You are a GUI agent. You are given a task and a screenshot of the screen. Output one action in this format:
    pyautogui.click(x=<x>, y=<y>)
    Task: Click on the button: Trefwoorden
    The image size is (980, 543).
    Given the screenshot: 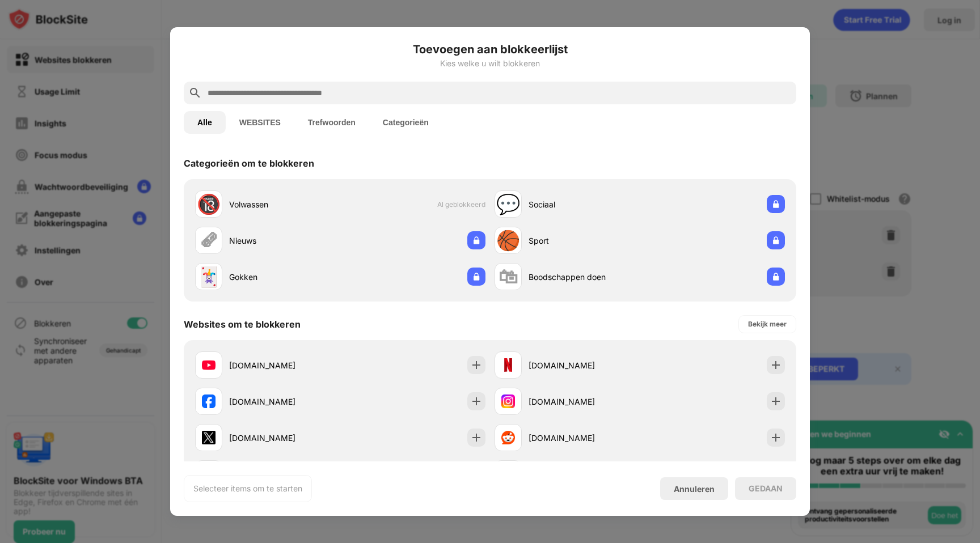 What is the action you would take?
    pyautogui.click(x=332, y=122)
    